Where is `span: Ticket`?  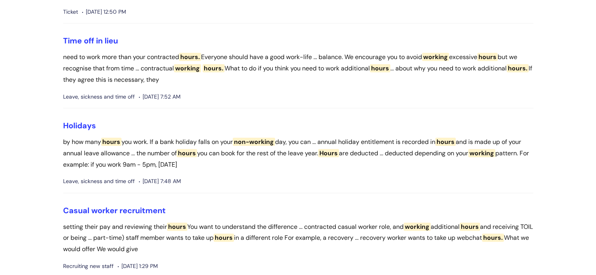
span: Ticket is located at coordinates (71, 12).